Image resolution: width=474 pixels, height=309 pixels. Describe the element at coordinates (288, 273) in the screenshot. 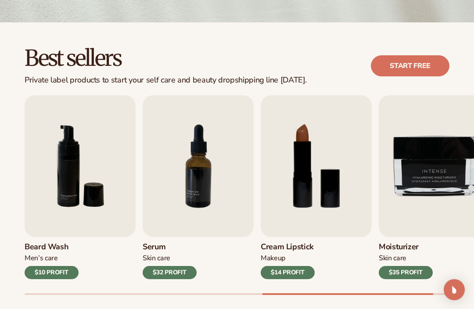

I see `div: $14 PROFIT` at that location.